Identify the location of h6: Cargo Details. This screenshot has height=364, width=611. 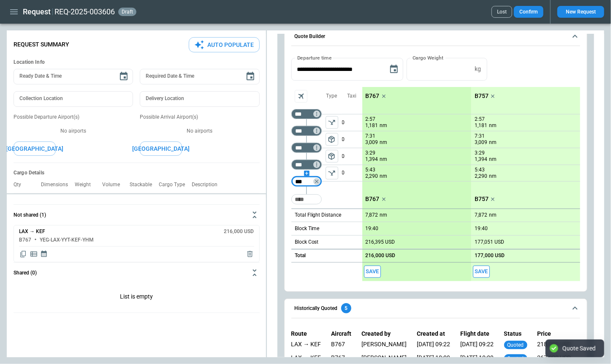
(136, 173).